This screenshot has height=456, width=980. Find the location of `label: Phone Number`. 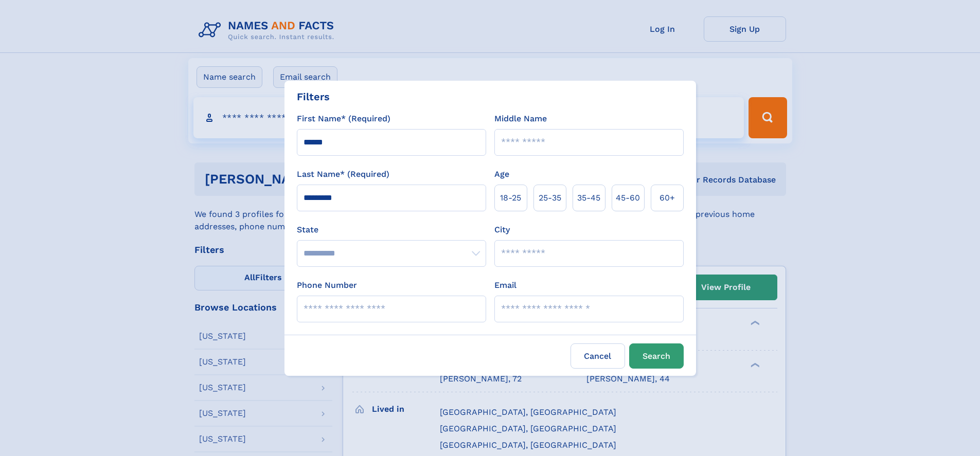

label: Phone Number is located at coordinates (326, 285).